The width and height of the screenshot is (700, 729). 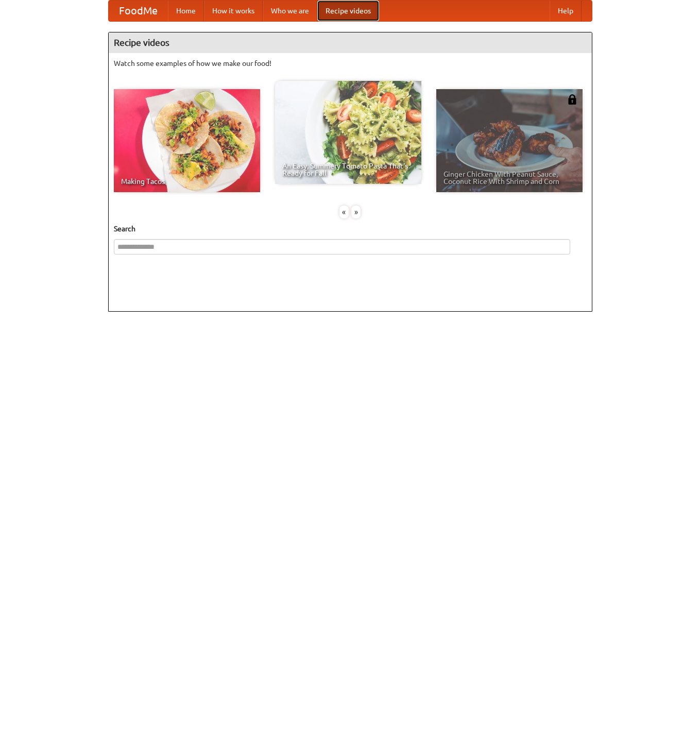 What do you see at coordinates (348, 169) in the screenshot?
I see `span: An Easy, Summery Tomato Pasta That's Ready for Fall` at bounding box center [348, 169].